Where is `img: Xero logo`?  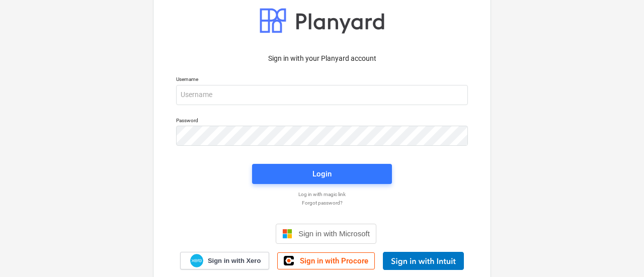 img: Xero logo is located at coordinates (197, 260).